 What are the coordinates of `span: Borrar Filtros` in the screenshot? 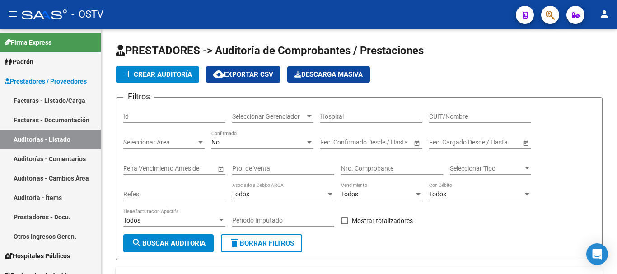 It's located at (262, 244).